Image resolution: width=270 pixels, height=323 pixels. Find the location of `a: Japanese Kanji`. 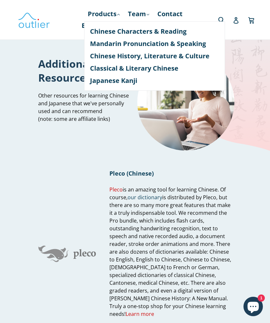

a: Japanese Kanji is located at coordinates (154, 81).